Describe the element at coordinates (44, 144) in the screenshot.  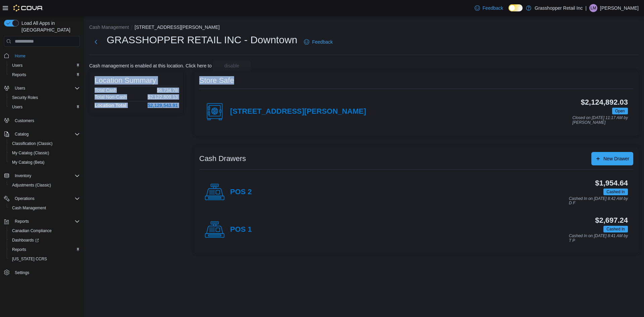
I see `button: Classification (Classic)` at that location.